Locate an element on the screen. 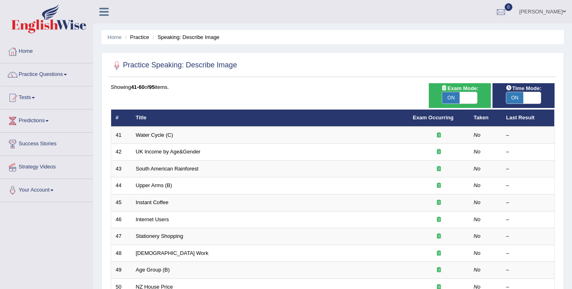 This screenshot has height=289, width=572. b: 41-60 is located at coordinates (138, 87).